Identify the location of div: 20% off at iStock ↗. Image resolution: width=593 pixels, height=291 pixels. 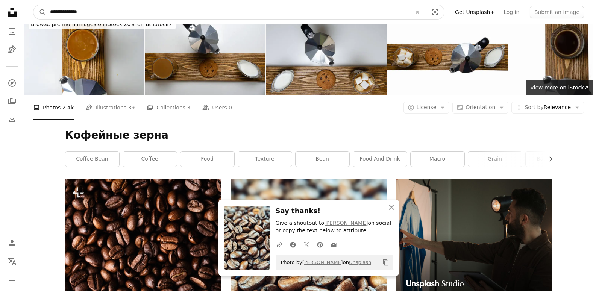
(102, 24).